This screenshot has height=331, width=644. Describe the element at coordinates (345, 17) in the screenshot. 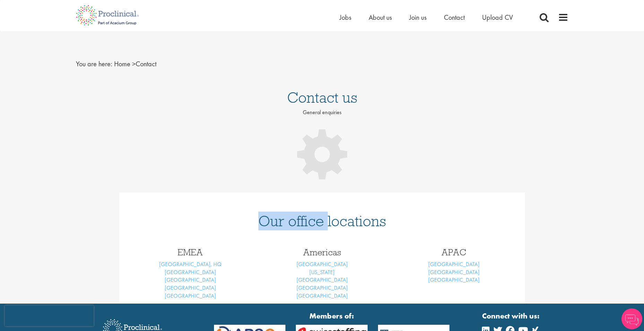

I see `span: Jobs` at that location.